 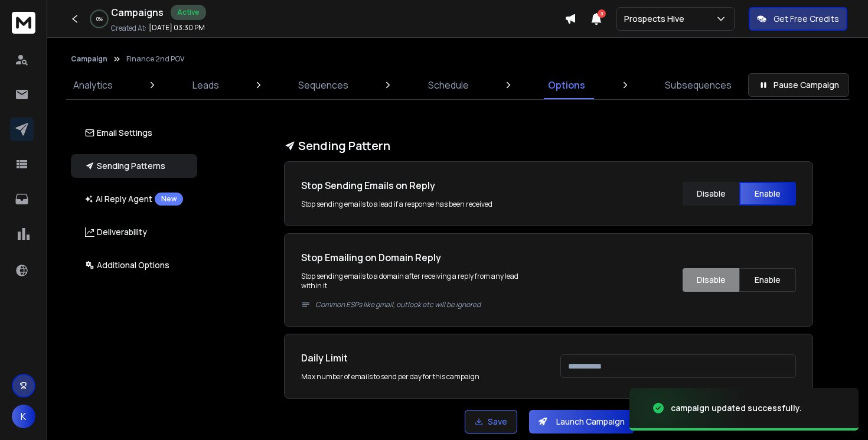 What do you see at coordinates (323, 85) in the screenshot?
I see `a: Sequences` at bounding box center [323, 85].